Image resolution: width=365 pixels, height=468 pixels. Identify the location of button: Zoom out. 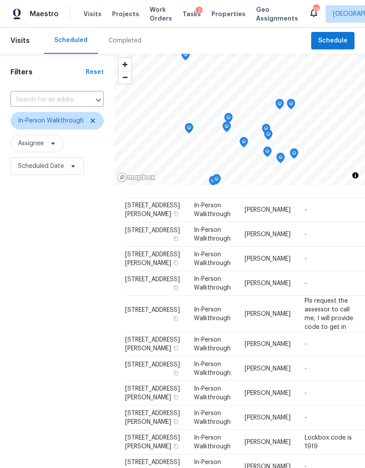
(125, 77).